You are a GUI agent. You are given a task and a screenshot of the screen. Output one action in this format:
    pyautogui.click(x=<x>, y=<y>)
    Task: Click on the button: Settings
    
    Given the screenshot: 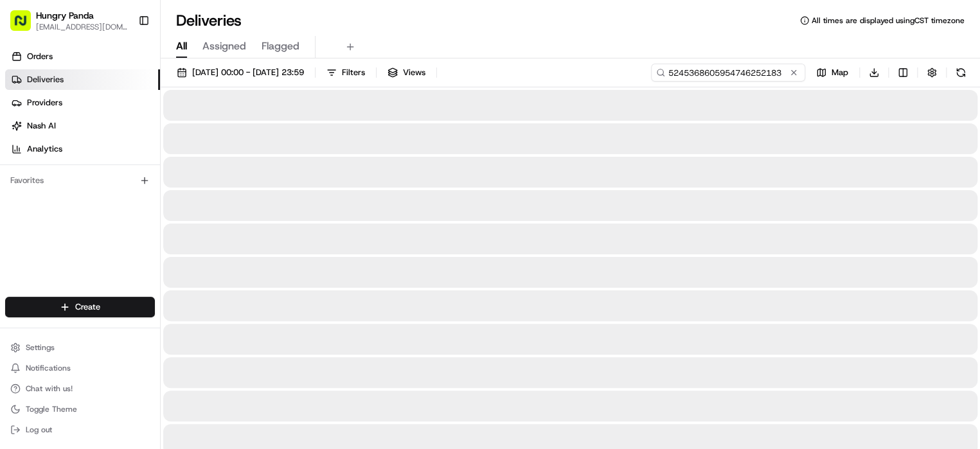 What is the action you would take?
    pyautogui.click(x=79, y=347)
    